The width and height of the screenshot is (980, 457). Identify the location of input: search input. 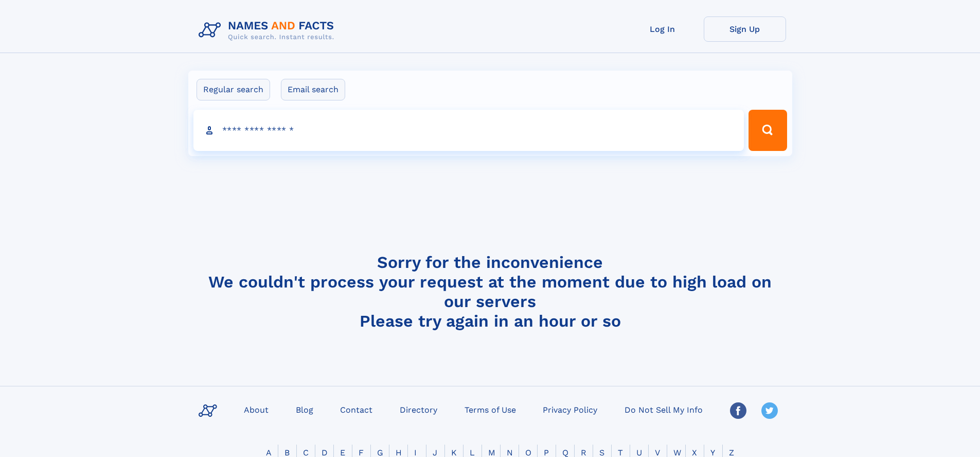
(469, 130).